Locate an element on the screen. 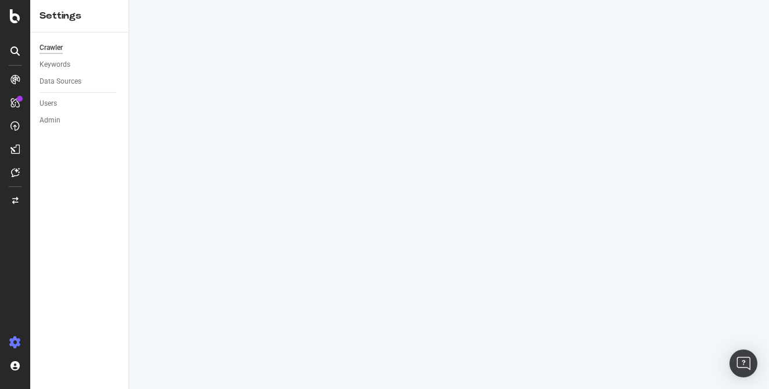  div: Keywords is located at coordinates (55, 65).